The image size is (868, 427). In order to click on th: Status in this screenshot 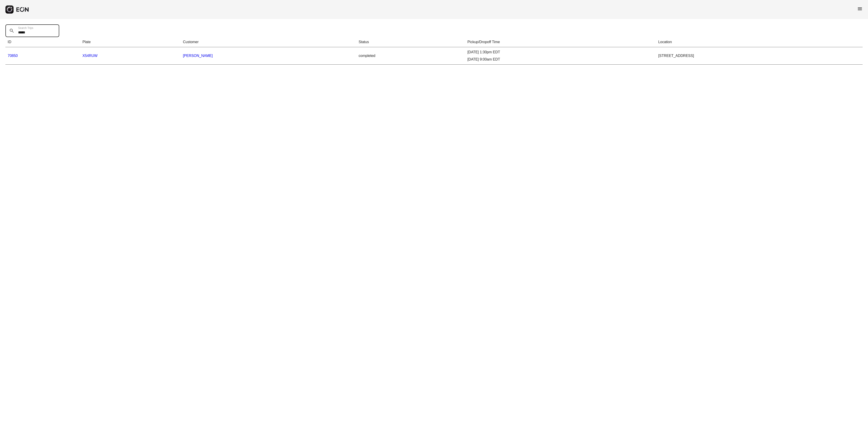, I will do `click(411, 42)`.